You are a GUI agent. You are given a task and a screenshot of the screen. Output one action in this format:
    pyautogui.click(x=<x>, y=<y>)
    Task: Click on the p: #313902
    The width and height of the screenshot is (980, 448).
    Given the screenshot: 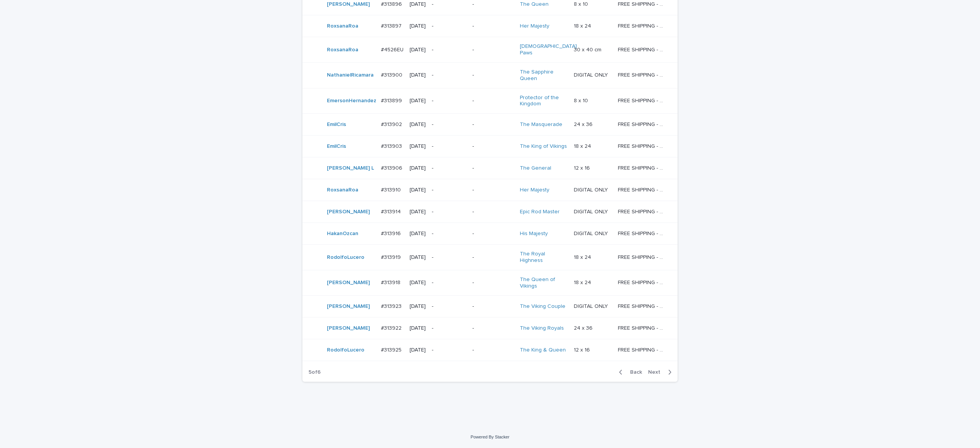 What is the action you would take?
    pyautogui.click(x=392, y=123)
    